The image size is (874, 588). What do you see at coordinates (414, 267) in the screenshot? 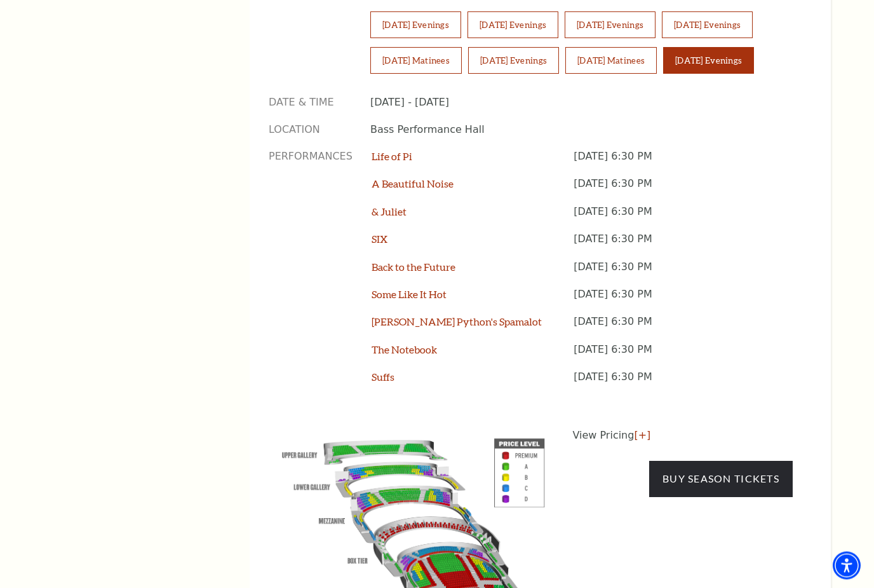
I see `a: Back to the Future` at bounding box center [414, 267].